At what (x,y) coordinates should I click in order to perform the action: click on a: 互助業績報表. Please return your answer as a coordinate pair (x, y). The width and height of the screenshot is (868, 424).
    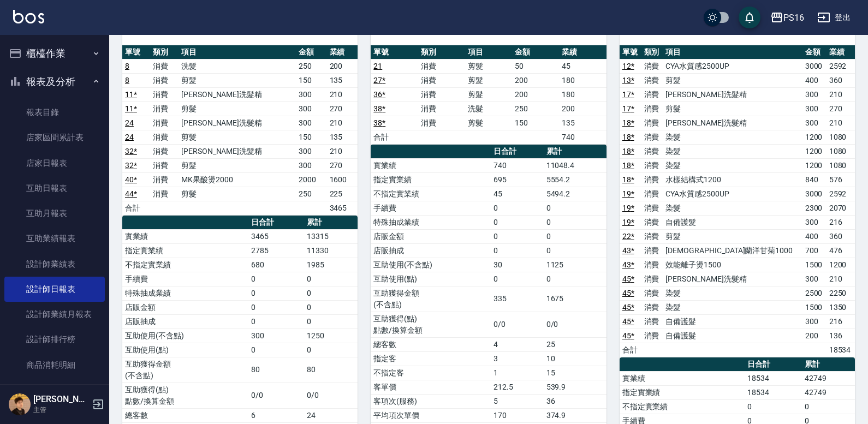
    Looking at the image, I should click on (55, 238).